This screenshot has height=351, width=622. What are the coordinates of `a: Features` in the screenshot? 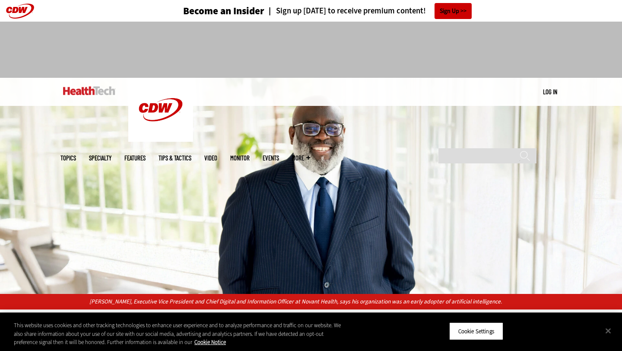 It's located at (135, 158).